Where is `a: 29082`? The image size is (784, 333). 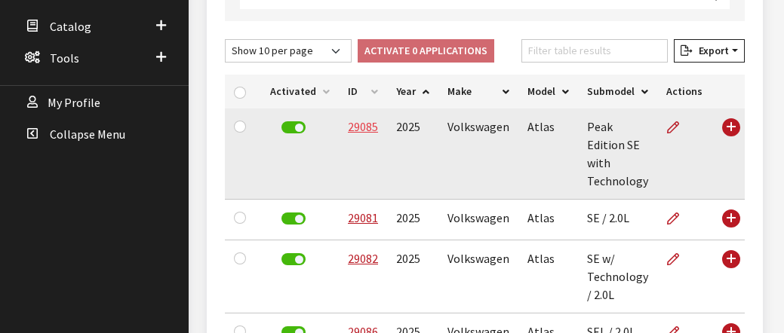 a: 29082 is located at coordinates (363, 259).